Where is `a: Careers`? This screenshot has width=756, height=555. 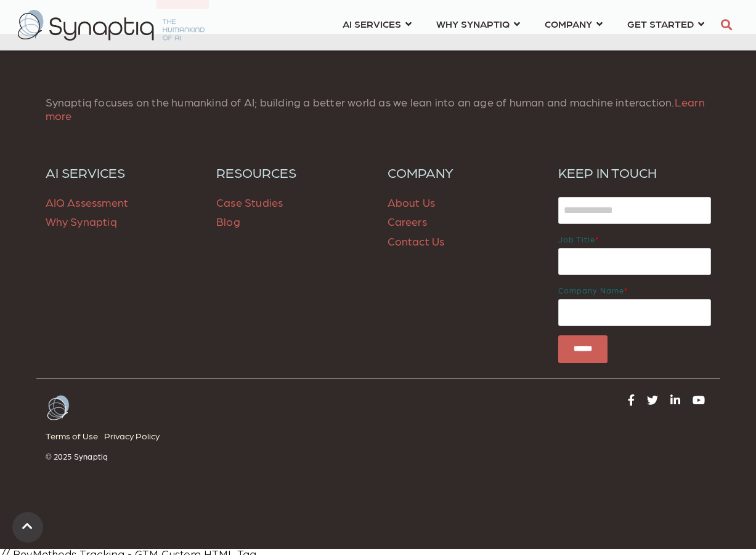
a: Careers is located at coordinates (407, 221).